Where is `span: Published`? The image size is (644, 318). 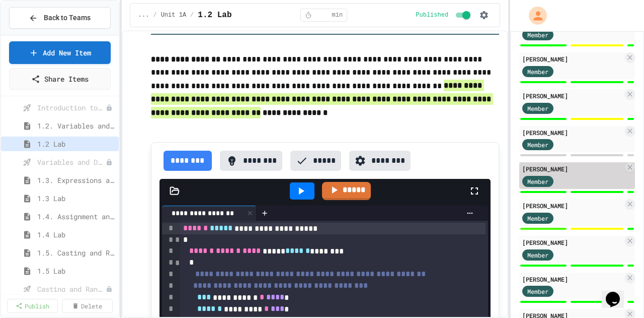 span: Published is located at coordinates (432, 15).